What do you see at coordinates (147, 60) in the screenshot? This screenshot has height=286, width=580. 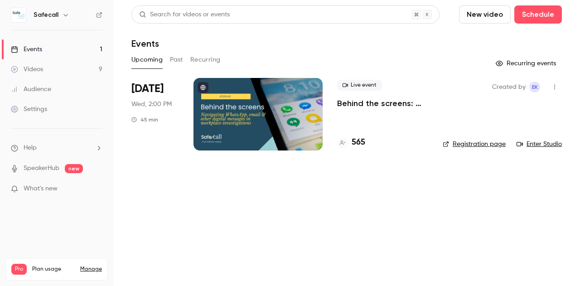 I see `button: Upcoming` at bounding box center [147, 60].